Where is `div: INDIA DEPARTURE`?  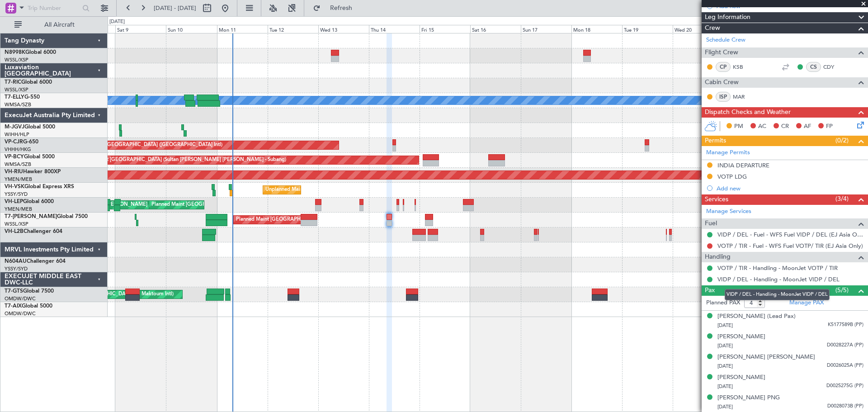 div: INDIA DEPARTURE is located at coordinates (743, 165).